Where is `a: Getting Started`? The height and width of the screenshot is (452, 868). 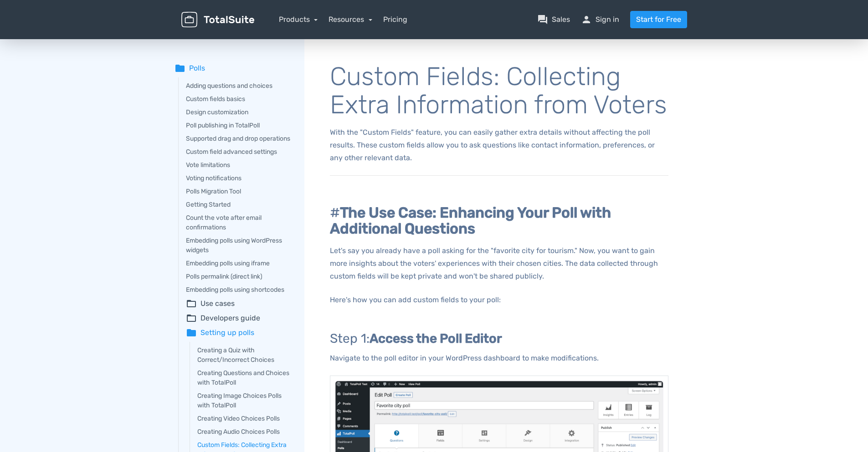
a: Getting Started is located at coordinates (239, 205).